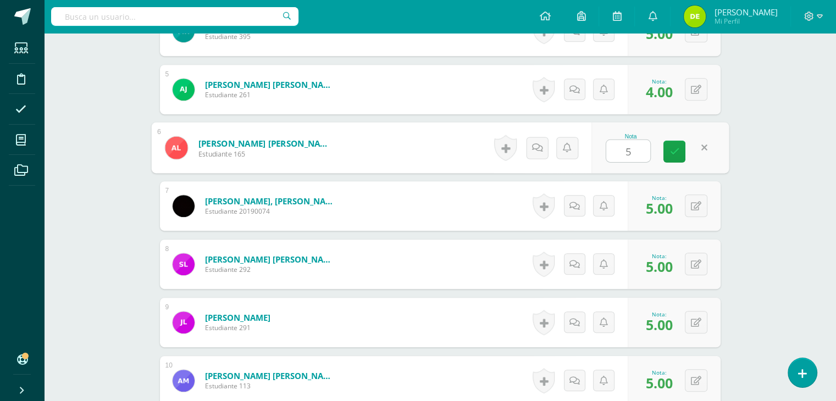 Image resolution: width=836 pixels, height=401 pixels. What do you see at coordinates (271, 95) in the screenshot?
I see `span: Estudiante 261` at bounding box center [271, 95].